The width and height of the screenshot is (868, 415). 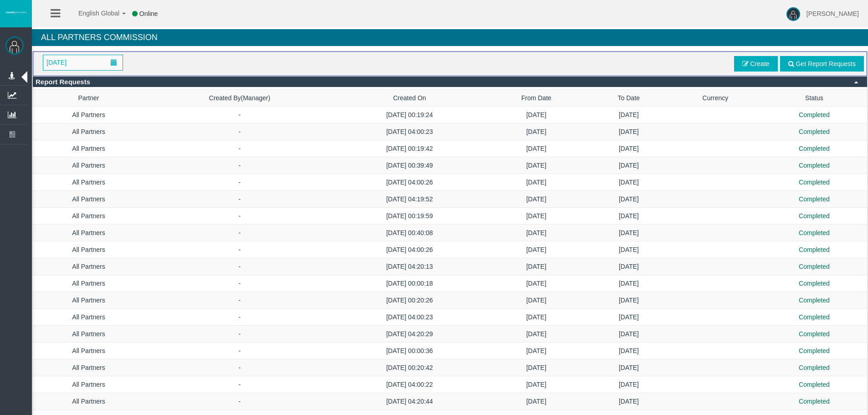 What do you see at coordinates (63, 82) in the screenshot?
I see `span: Report Requests` at bounding box center [63, 82].